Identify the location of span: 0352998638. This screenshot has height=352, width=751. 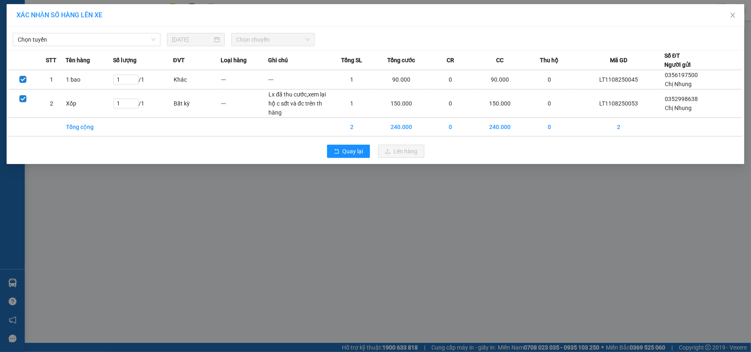
(682, 99).